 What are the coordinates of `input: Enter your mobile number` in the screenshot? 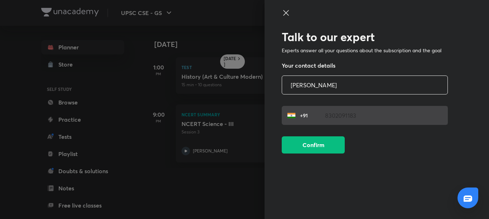 It's located at (382, 115).